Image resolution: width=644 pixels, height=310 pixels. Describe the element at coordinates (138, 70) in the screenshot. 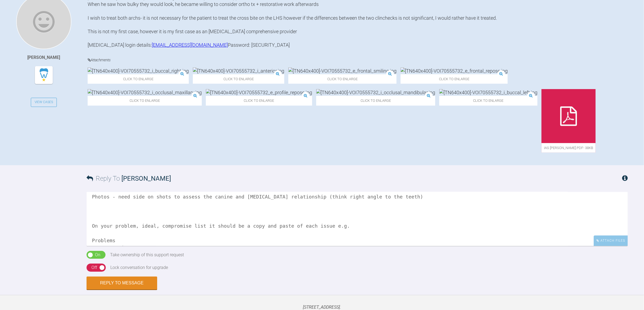

I see `img: [TN640x400]-VOI70555732_i_buccal_right.jpg` at that location.